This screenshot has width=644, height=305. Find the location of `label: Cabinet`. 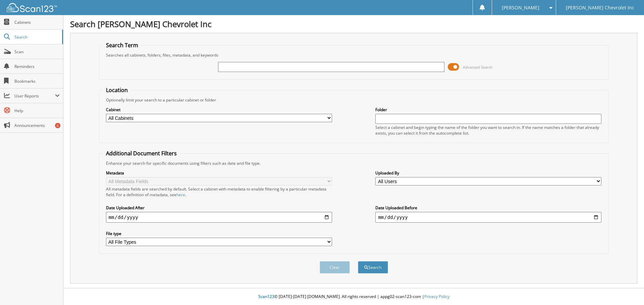

label: Cabinet is located at coordinates (219, 110).